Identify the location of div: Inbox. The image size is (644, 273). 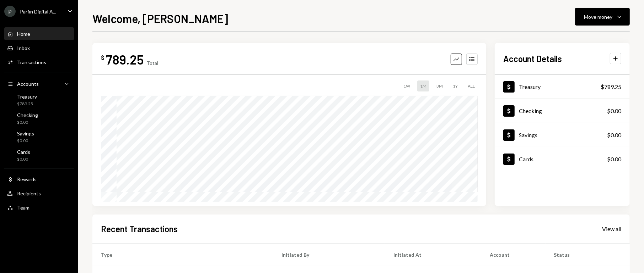
(23, 48).